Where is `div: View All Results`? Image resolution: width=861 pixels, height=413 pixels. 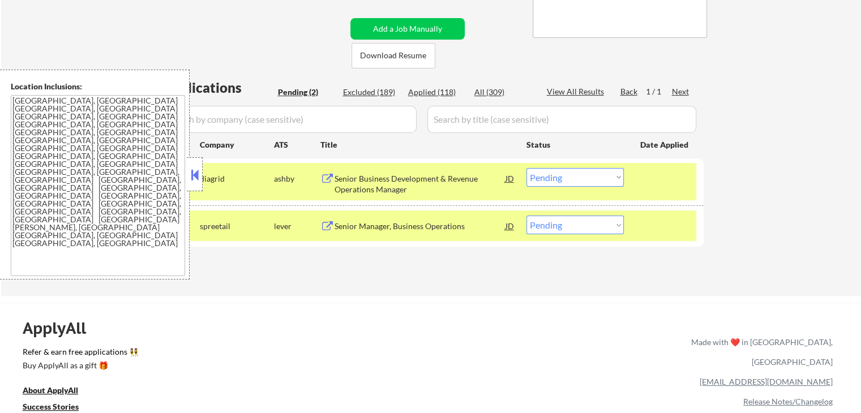
div: View All Results is located at coordinates (577, 92).